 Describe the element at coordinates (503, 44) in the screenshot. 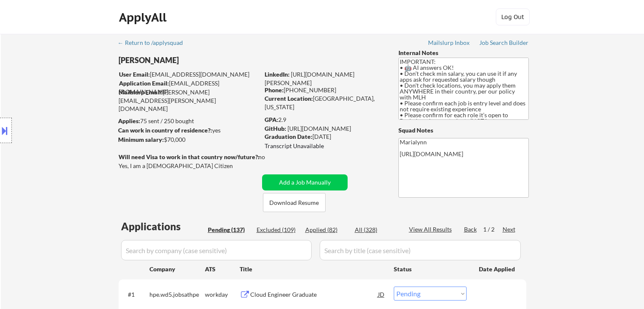

I see `a: Job Search Builder` at that location.